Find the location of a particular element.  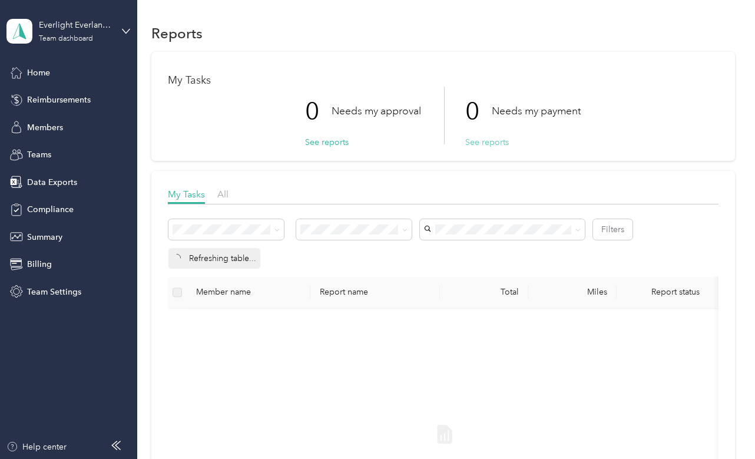

span: Data Exports is located at coordinates (52, 182).